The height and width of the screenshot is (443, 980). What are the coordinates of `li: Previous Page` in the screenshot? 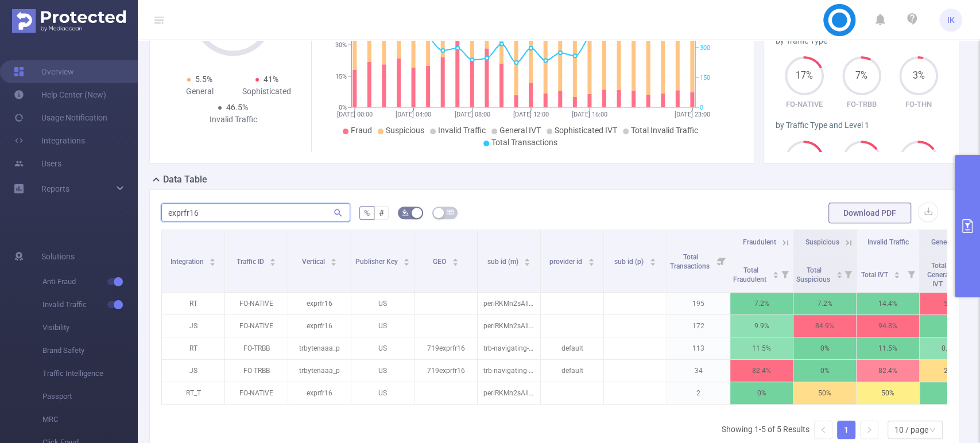 It's located at (823, 430).